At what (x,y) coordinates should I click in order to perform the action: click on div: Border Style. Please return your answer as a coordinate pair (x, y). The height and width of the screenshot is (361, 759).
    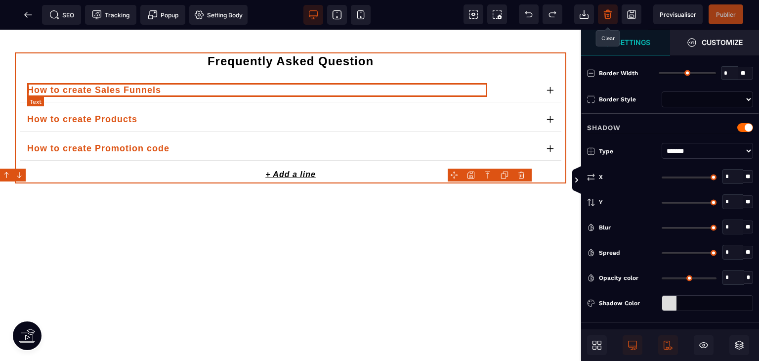
    Looking at the image, I should click on (628, 99).